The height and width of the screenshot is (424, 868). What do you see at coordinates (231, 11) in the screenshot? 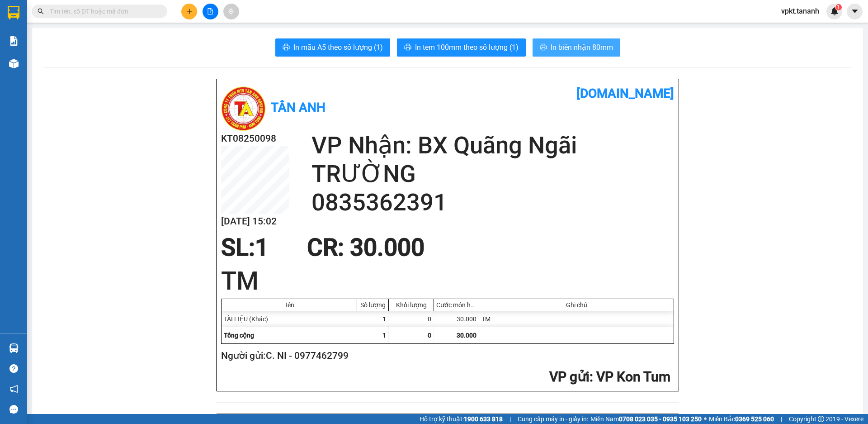
I see `span: aim` at bounding box center [231, 11].